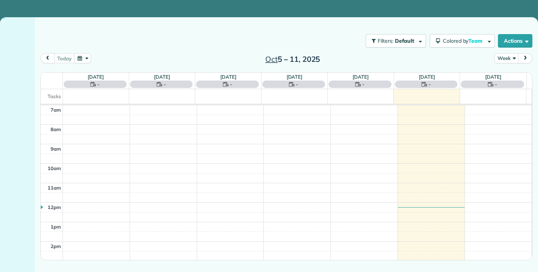 This screenshot has height=272, width=538. What do you see at coordinates (476, 41) in the screenshot?
I see `span: Team` at bounding box center [476, 41].